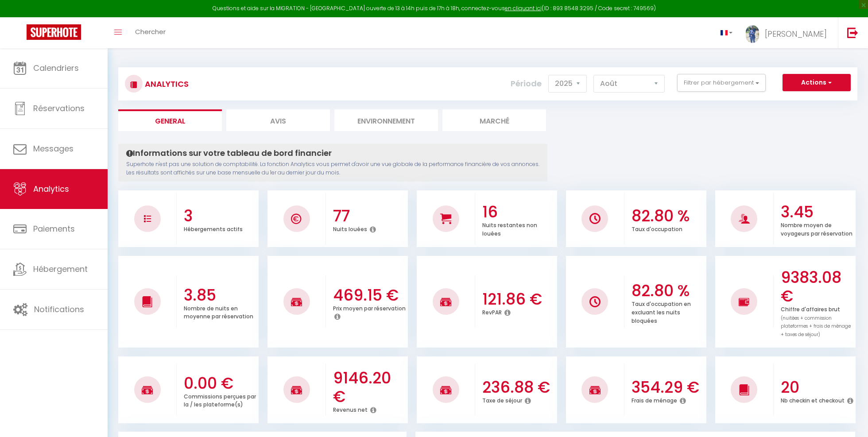 This screenshot has width=868, height=437. I want to click on span: Messages, so click(53, 148).